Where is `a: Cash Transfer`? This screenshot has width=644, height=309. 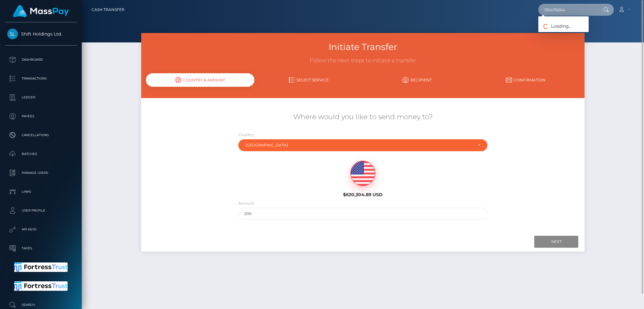 a: Cash Transfer is located at coordinates (108, 10).